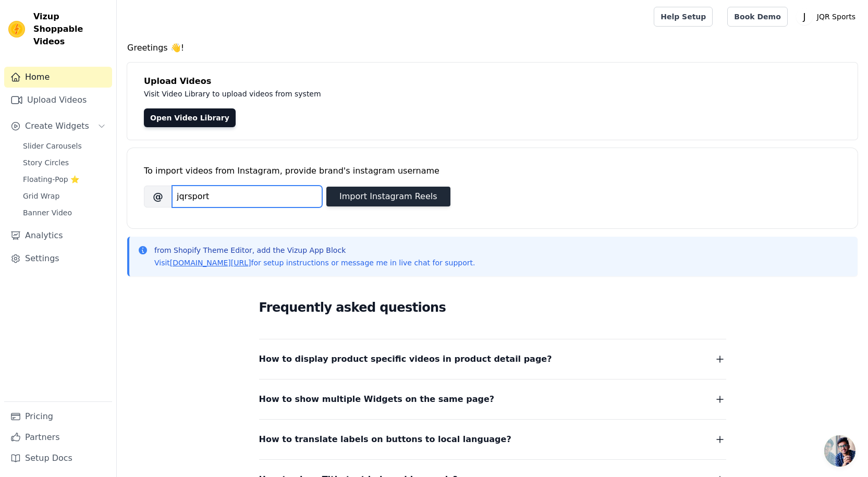 Image resolution: width=868 pixels, height=477 pixels. What do you see at coordinates (47, 213) in the screenshot?
I see `span: Banner Video` at bounding box center [47, 213].